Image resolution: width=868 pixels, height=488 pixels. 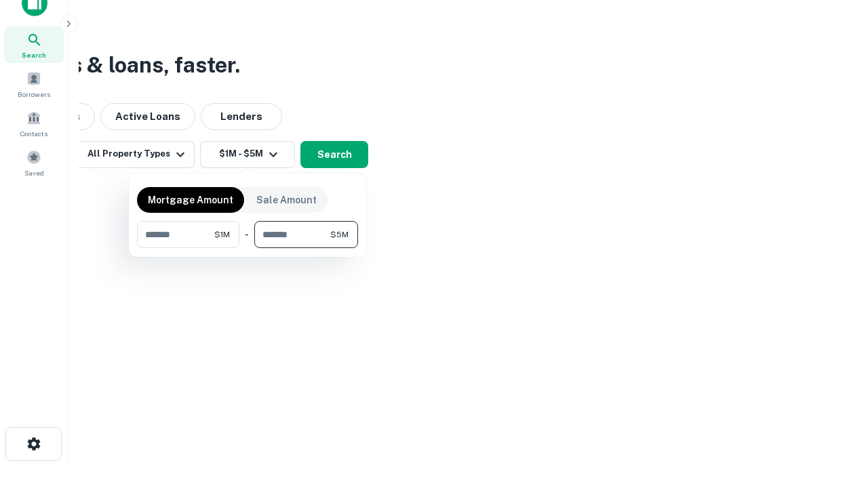 I want to click on p: Mortgage Amount, so click(x=191, y=200).